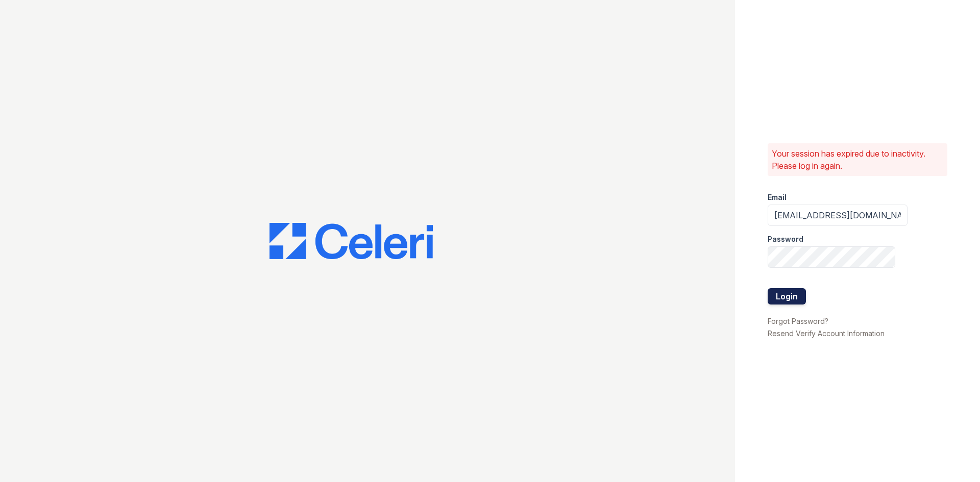 The height and width of the screenshot is (482, 980). I want to click on label: Password, so click(785, 239).